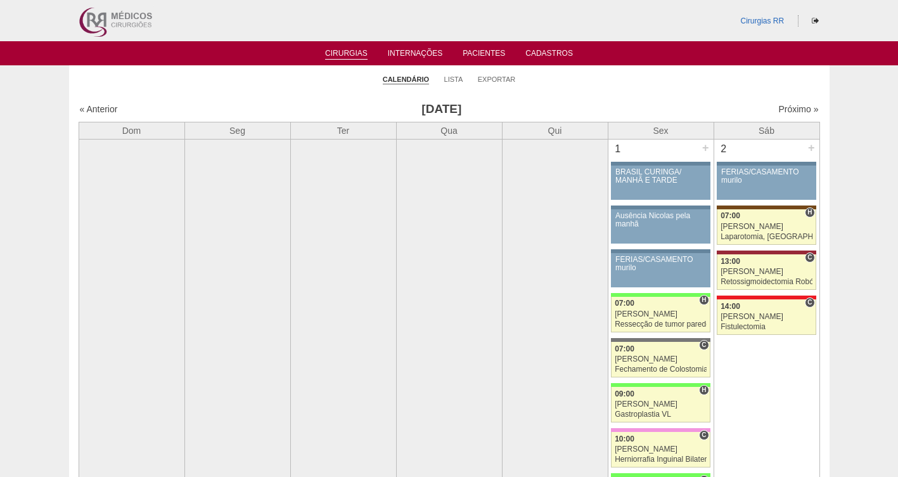  Describe the element at coordinates (549, 55) in the screenshot. I see `a: Cadastros` at that location.